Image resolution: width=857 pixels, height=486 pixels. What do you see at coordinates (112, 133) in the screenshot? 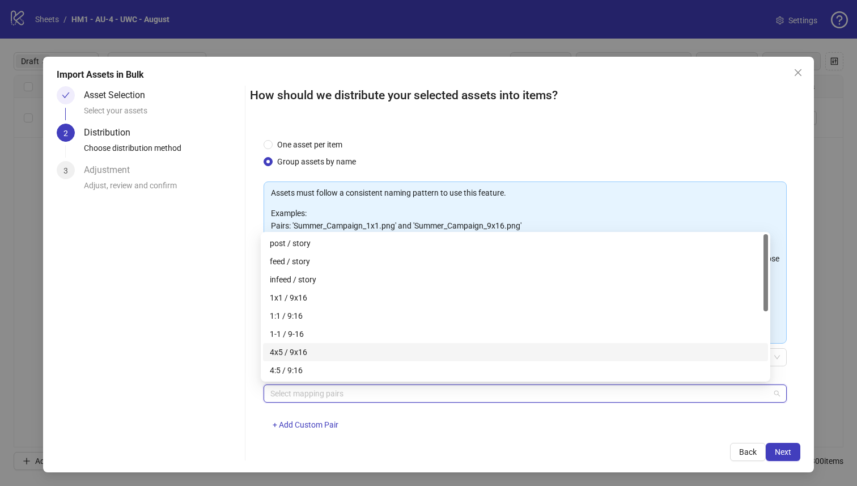
I see `div: Distribution` at bounding box center [112, 133].